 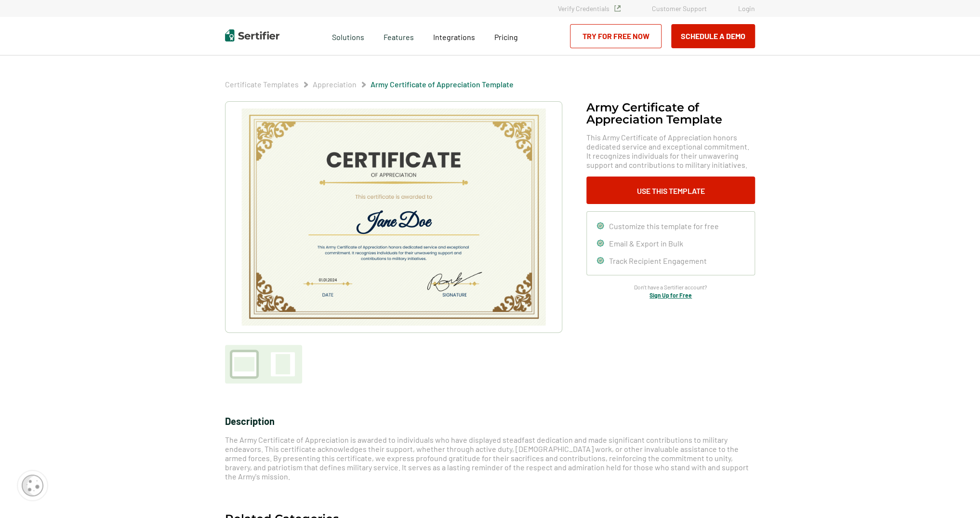 I want to click on span: The Army Certificate of Appreciation is awarded to individuals who have displayed steadfast dedic..., so click(x=487, y=457).